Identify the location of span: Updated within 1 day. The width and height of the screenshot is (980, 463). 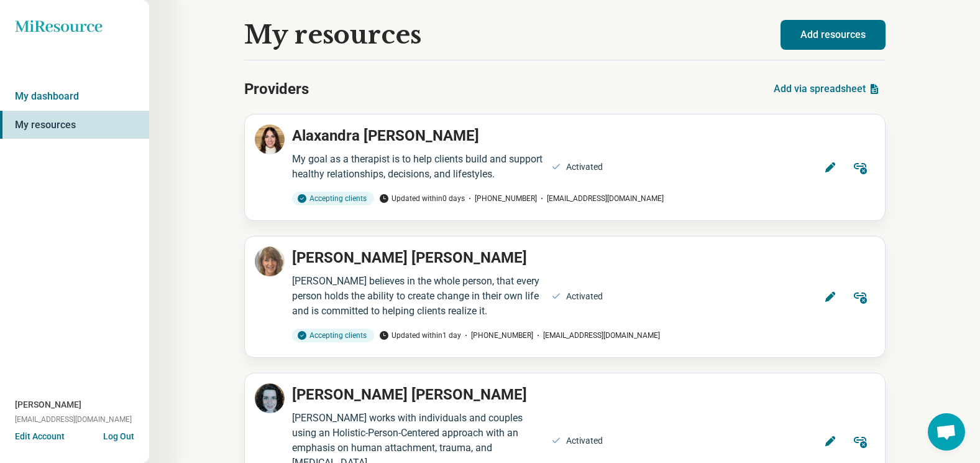
(420, 335).